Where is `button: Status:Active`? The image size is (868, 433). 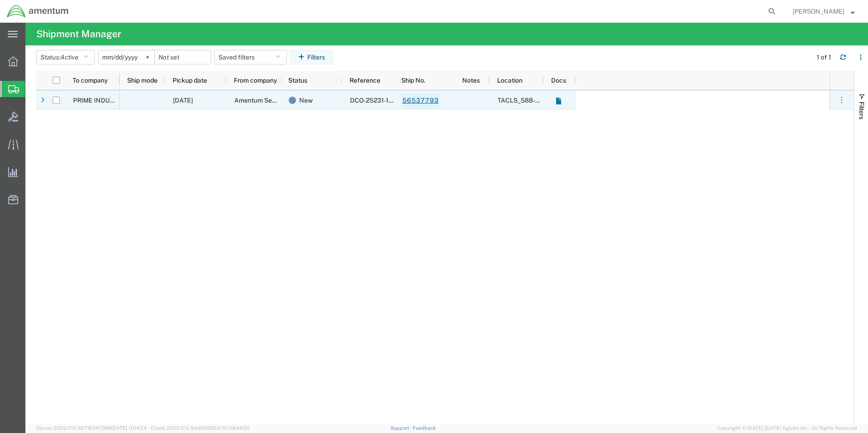
button: Status:Active is located at coordinates (65, 57).